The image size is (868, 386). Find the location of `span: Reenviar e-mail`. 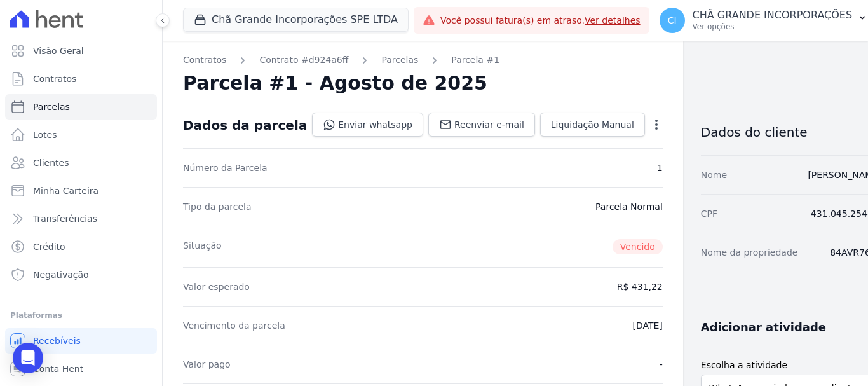

span: Reenviar e-mail is located at coordinates (489, 125).